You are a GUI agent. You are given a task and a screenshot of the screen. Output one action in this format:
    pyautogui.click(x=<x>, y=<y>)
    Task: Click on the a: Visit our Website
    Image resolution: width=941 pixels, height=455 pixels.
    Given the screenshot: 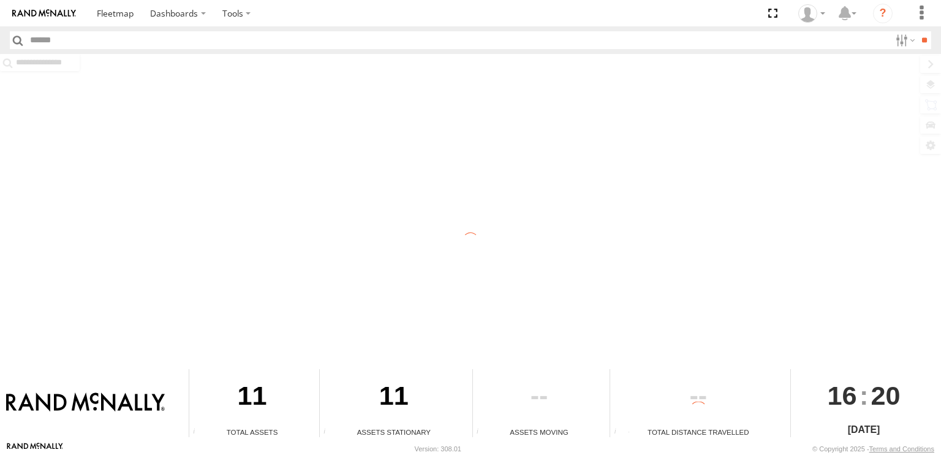 What is the action you would take?
    pyautogui.click(x=35, y=448)
    